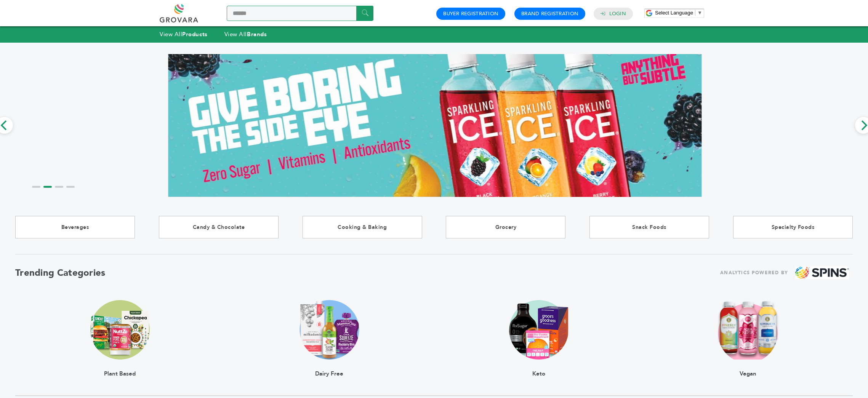 Image resolution: width=868 pixels, height=398 pixels. What do you see at coordinates (748, 368) in the screenshot?
I see `div: Vegan` at bounding box center [748, 368].